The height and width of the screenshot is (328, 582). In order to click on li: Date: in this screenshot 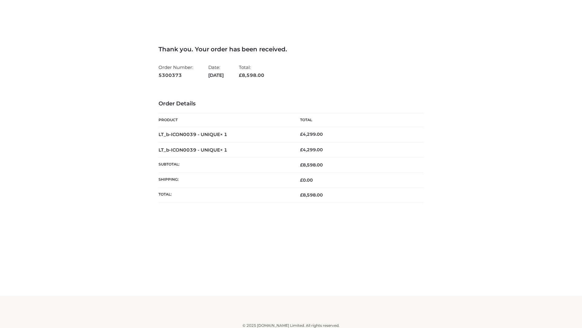, I will do `click(216, 71)`.